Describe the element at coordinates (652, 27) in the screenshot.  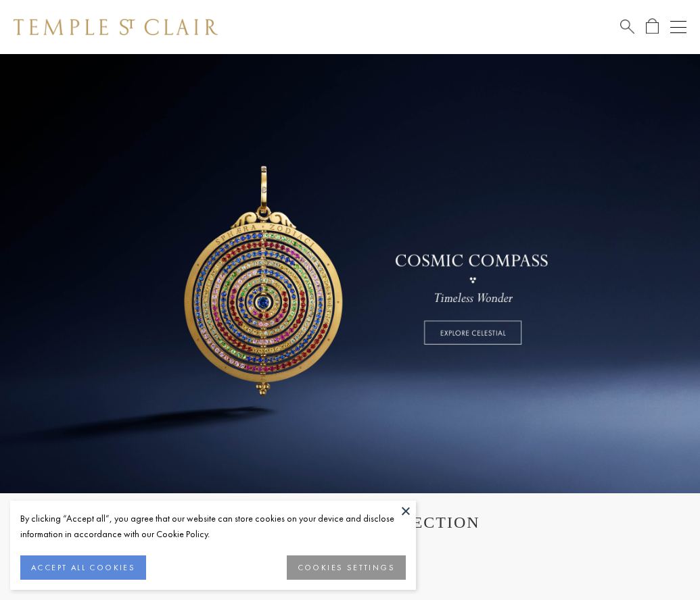
I see `a: Open Shopping Bag` at that location.